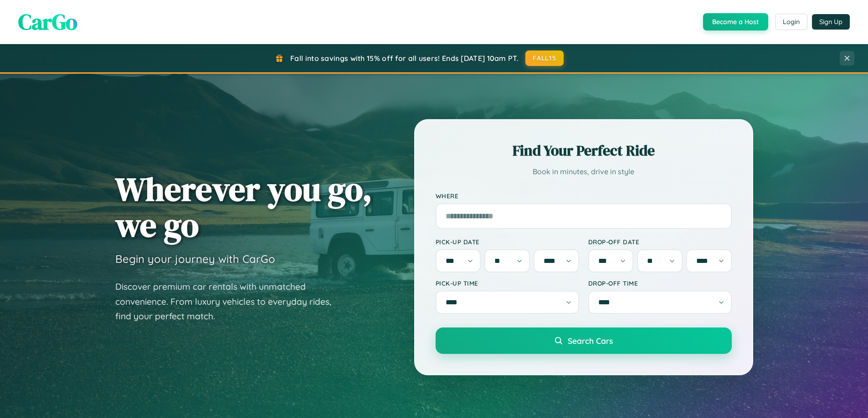  Describe the element at coordinates (790, 22) in the screenshot. I see `button: Login` at that location.